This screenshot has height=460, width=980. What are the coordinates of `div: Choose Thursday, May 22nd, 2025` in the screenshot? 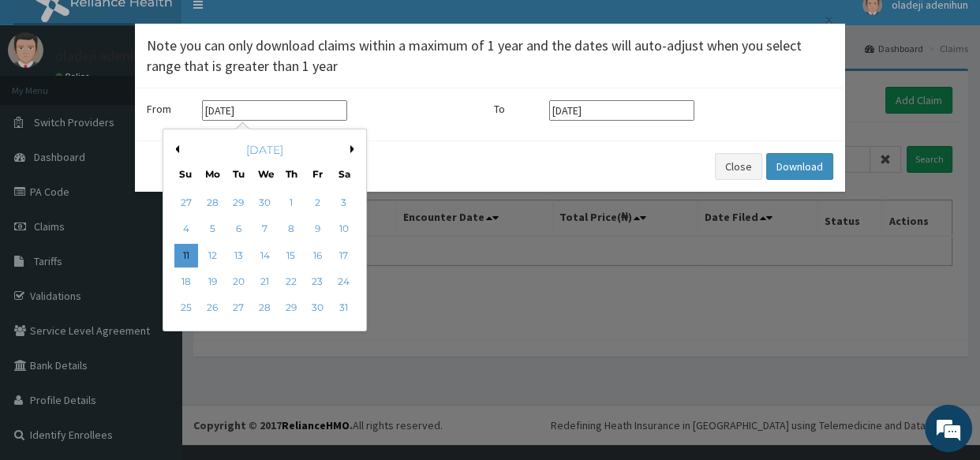 It's located at (291, 282).